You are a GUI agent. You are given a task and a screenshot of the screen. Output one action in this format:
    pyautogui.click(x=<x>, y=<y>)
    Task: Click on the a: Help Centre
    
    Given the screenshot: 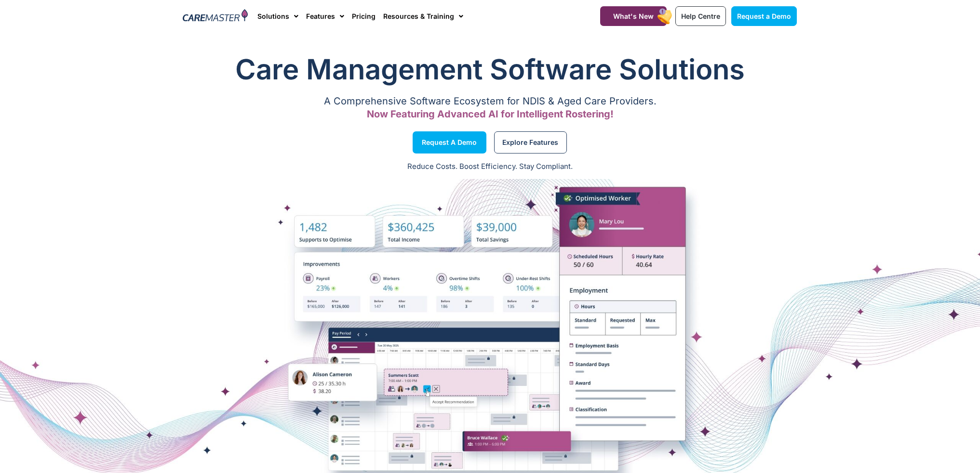 What is the action you would take?
    pyautogui.click(x=701, y=16)
    